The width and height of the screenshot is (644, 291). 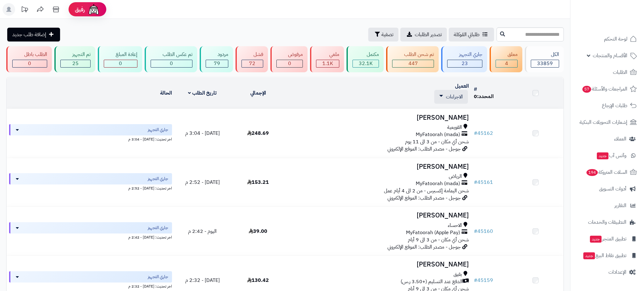 I want to click on span: المراجعات والأسئلة, so click(x=604, y=89).